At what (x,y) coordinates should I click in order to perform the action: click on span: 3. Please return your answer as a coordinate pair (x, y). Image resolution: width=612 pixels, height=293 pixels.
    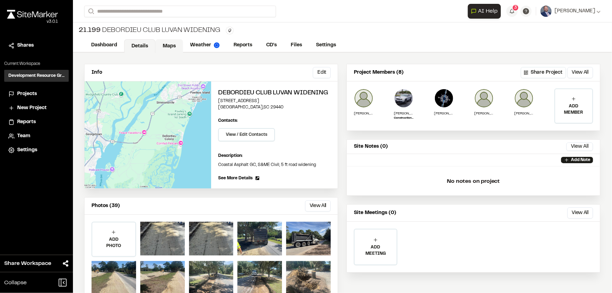
    Looking at the image, I should click on (516, 8).